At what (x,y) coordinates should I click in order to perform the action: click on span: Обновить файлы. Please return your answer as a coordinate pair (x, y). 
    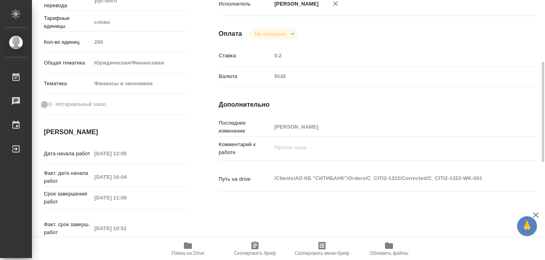
    Looking at the image, I should click on (389, 254).